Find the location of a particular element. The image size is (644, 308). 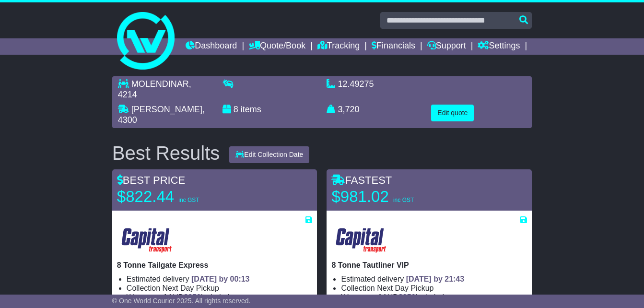

span: FASTEST is located at coordinates (361, 180).